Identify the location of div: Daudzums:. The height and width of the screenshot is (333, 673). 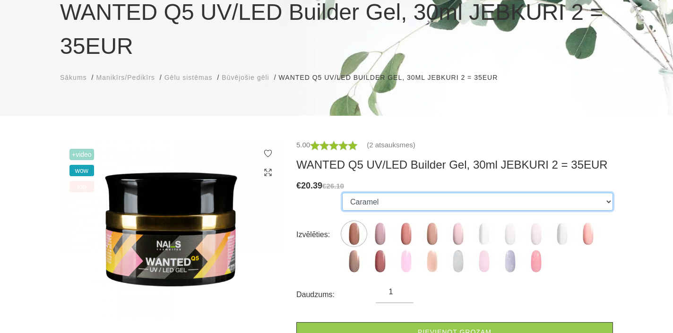
(336, 295).